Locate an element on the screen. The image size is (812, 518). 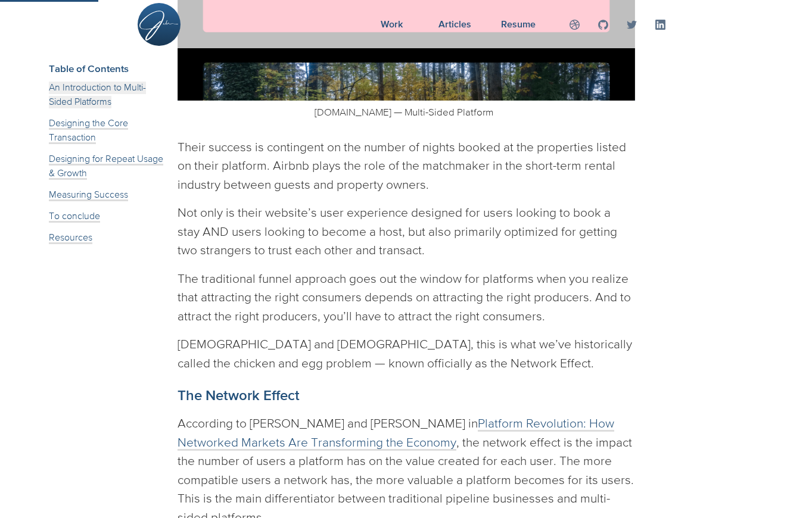
img: Site Logo is located at coordinates (158, 26).